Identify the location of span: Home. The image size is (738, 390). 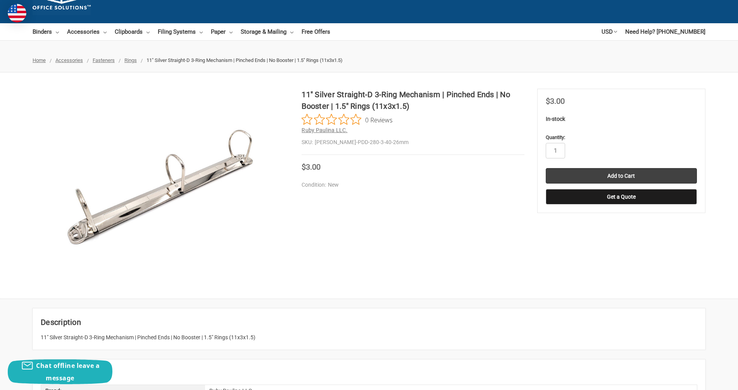
(39, 60).